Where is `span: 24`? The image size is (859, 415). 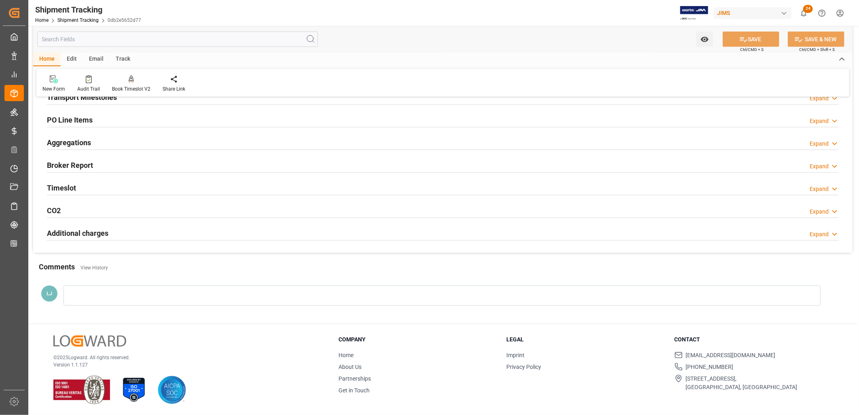 span: 24 is located at coordinates (808, 9).